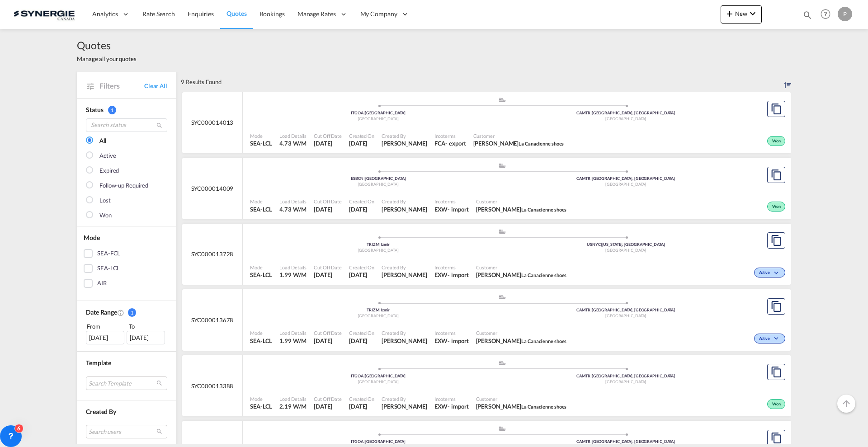 The width and height of the screenshot is (868, 447). What do you see at coordinates (121, 313) in the screenshot?
I see `md-icon: Created On` at bounding box center [121, 313].